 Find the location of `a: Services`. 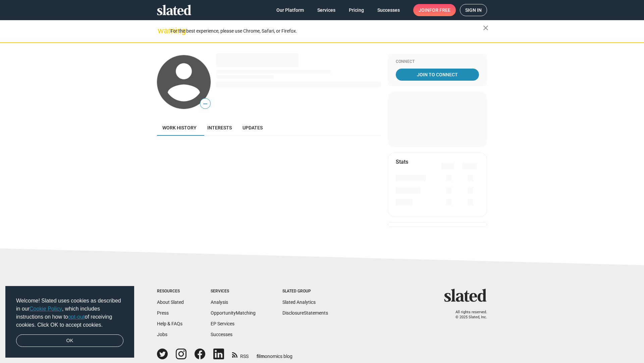

a: Services is located at coordinates (327, 10).